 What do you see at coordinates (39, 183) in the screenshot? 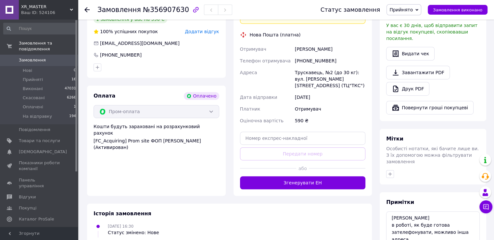
I see `span: Панель управління` at bounding box center [39, 183].